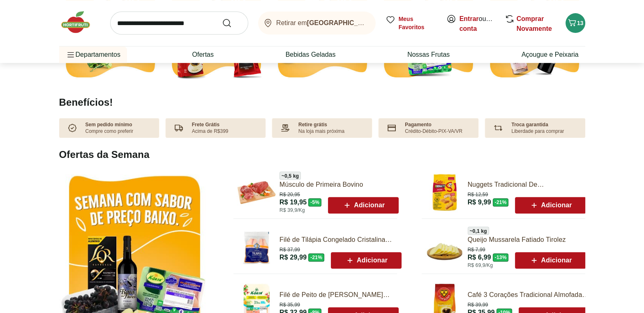 This screenshot has width=644, height=313. Describe the element at coordinates (498, 128) in the screenshot. I see `img: Devolução` at that location.